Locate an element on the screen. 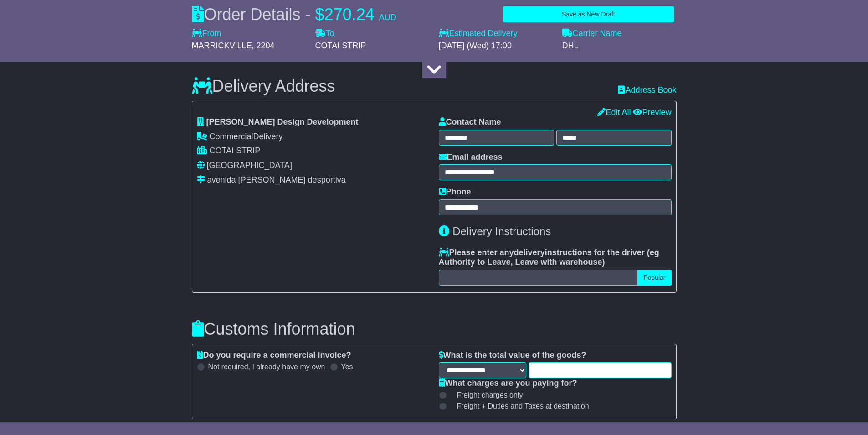 The height and width of the screenshot is (435, 868). span: 270.24 is located at coordinates (349, 14).